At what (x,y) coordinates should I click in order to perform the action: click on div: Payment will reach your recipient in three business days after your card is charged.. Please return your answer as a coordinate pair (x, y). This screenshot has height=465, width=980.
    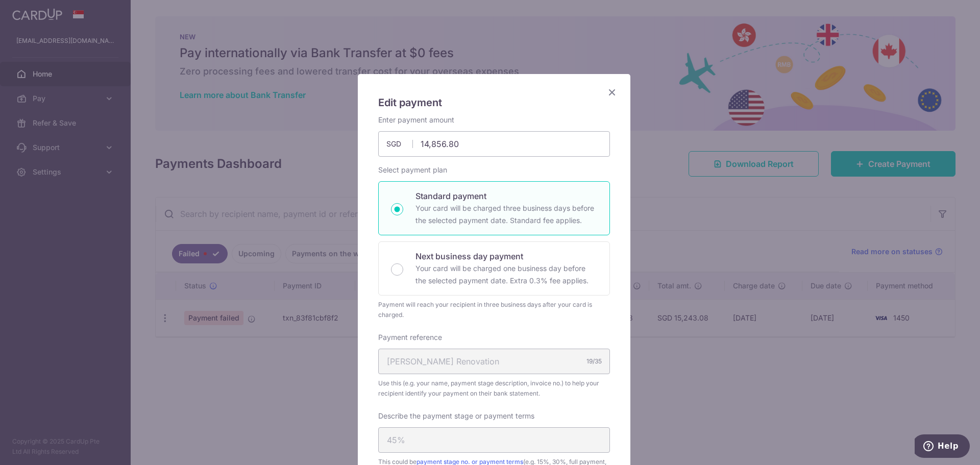
    Looking at the image, I should click on (494, 310).